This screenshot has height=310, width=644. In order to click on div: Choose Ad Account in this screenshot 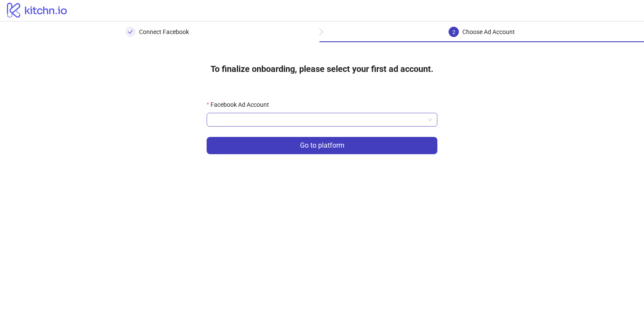, I will do `click(489, 32)`.